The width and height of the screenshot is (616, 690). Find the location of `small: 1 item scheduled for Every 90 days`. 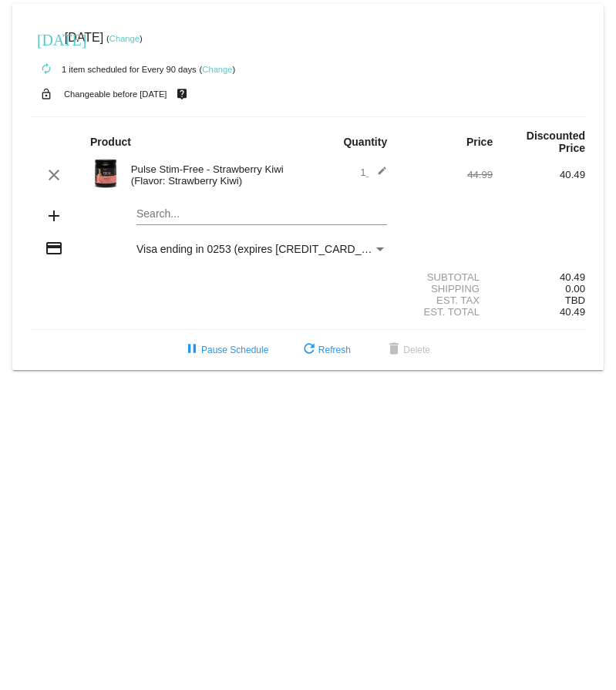

small: 1 item scheduled for Every 90 days is located at coordinates (113, 70).